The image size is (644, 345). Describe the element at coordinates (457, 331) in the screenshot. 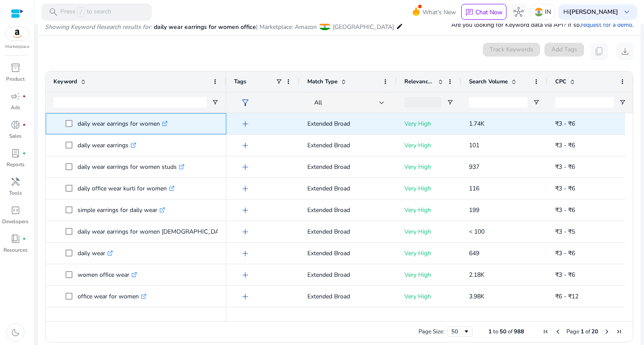

I see `div: 50` at that location.